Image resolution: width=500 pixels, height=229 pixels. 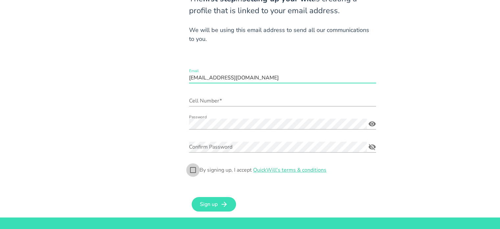 I want to click on label: Email, so click(x=194, y=71).